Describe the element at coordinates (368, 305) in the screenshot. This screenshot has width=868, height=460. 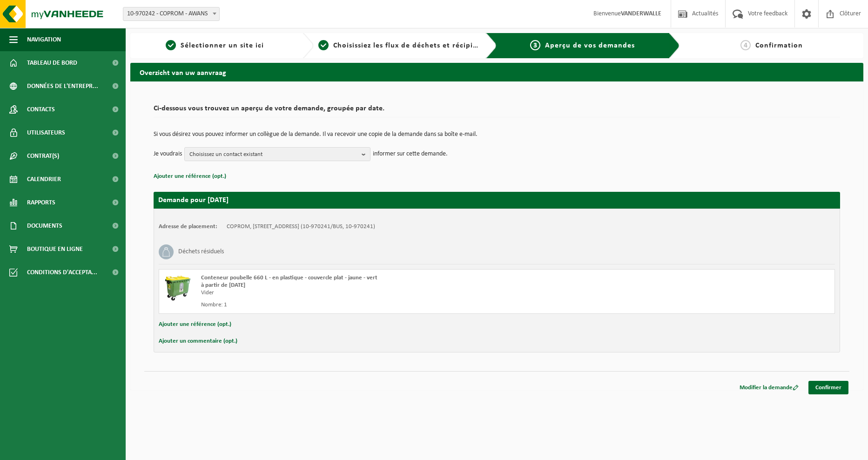
I see `div: Nombre: 1` at that location.